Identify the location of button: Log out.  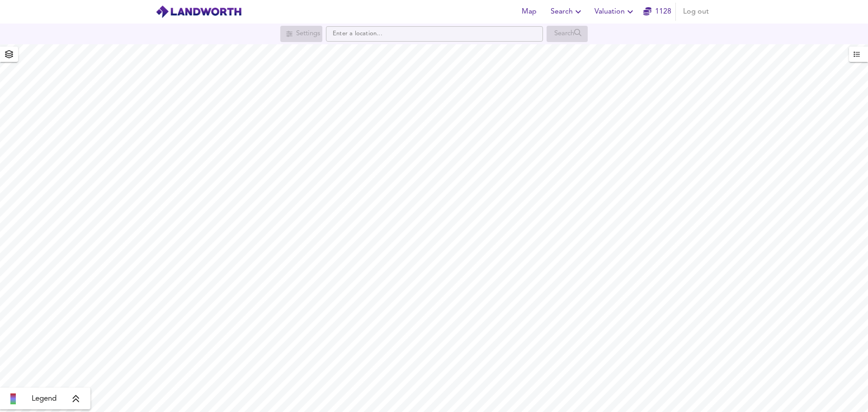
(696, 12).